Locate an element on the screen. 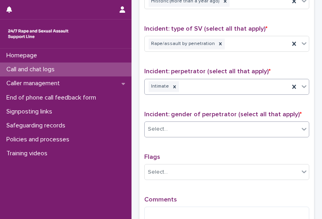  span: Incident: type of SV (select all that apply) is located at coordinates (206, 29).